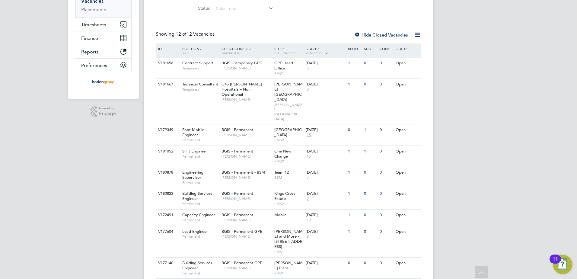 The height and width of the screenshot is (279, 577). What do you see at coordinates (103, 38) in the screenshot?
I see `button: Finance` at bounding box center [103, 38].